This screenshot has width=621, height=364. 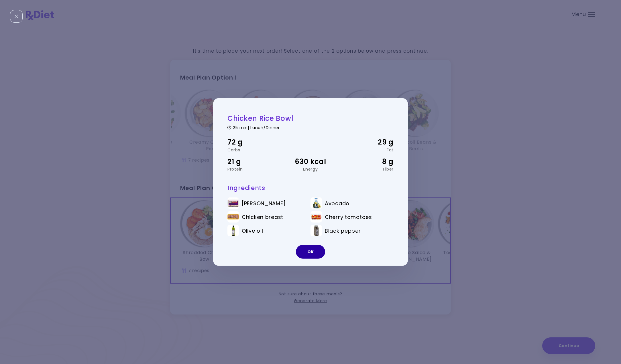 What do you see at coordinates (366, 161) in the screenshot?
I see `div: 8 g` at bounding box center [366, 161].